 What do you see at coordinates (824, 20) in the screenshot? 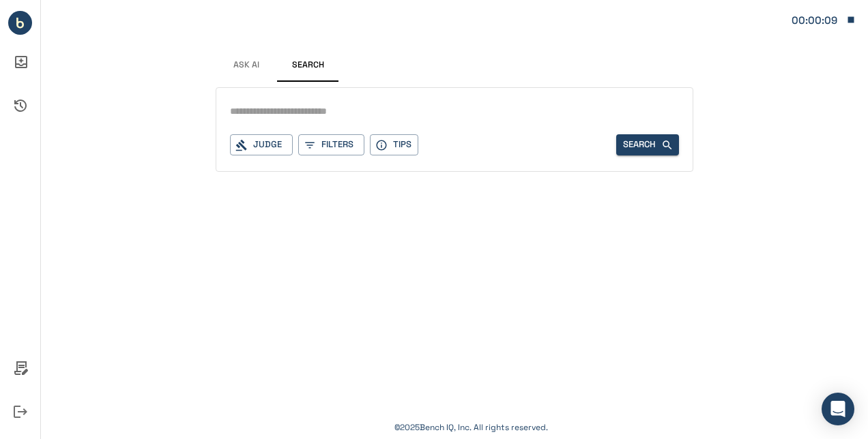
I see `button: Matter: 080529` at bounding box center [824, 20].